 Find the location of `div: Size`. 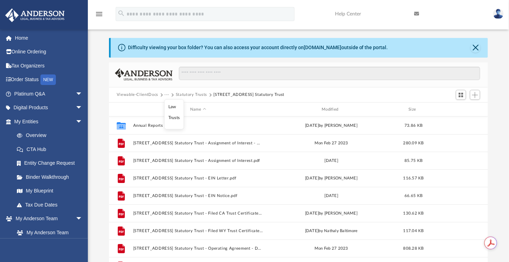

div: Size is located at coordinates (413, 110).